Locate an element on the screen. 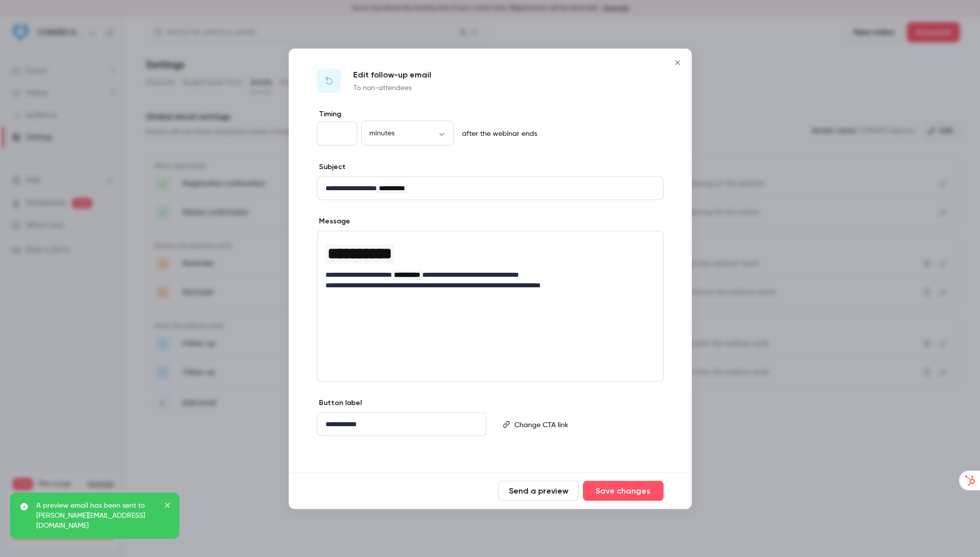  label: Message is located at coordinates (333, 221).